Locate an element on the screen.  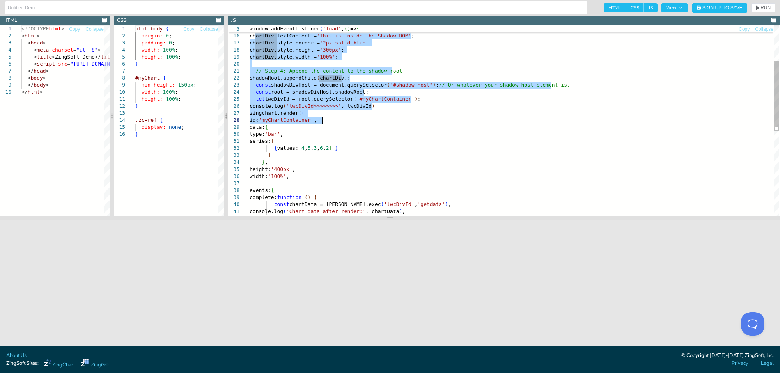
button: Collapse is located at coordinates (209, 29).